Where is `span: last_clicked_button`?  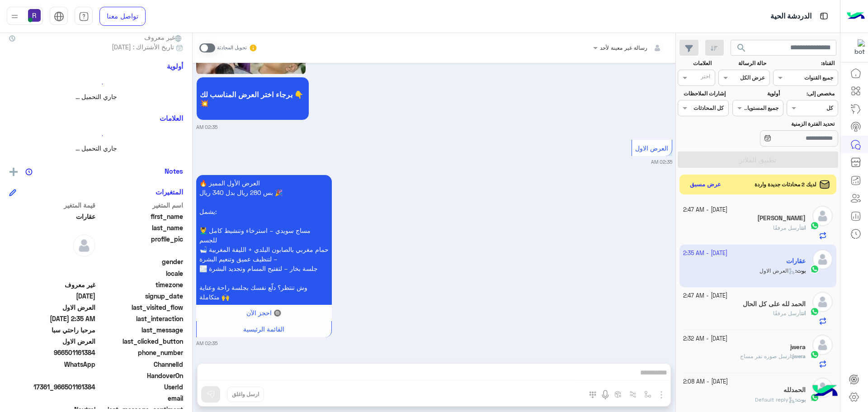
span: last_clicked_button is located at coordinates (140, 341).